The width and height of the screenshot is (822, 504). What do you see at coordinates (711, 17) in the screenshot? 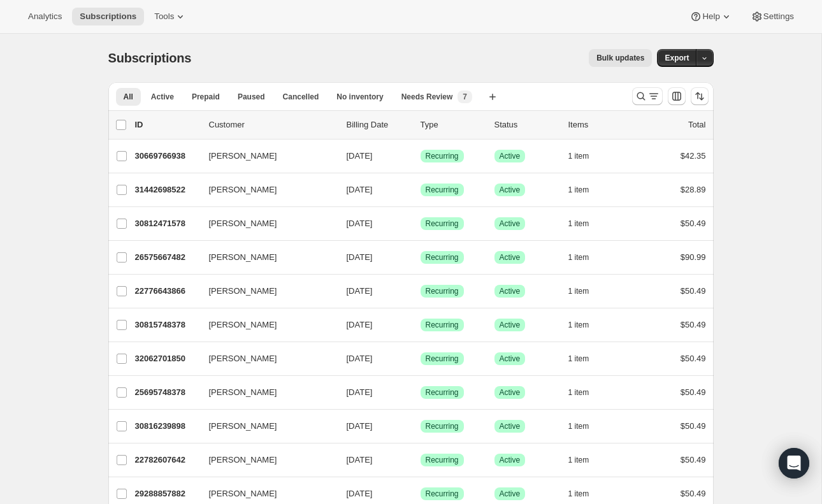
I see `button: Help` at bounding box center [711, 17].